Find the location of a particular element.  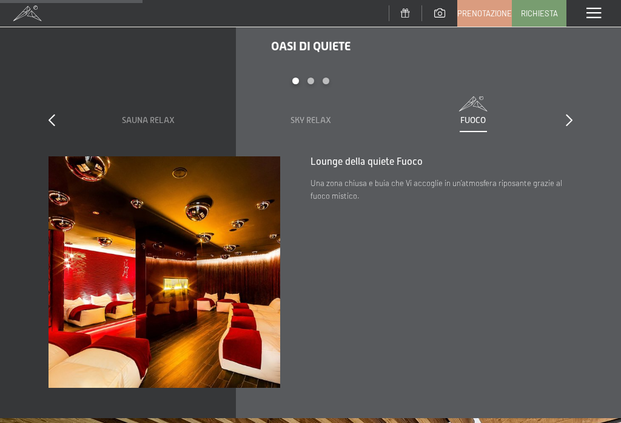

div: Carousel Page 3 is located at coordinates (326, 81).